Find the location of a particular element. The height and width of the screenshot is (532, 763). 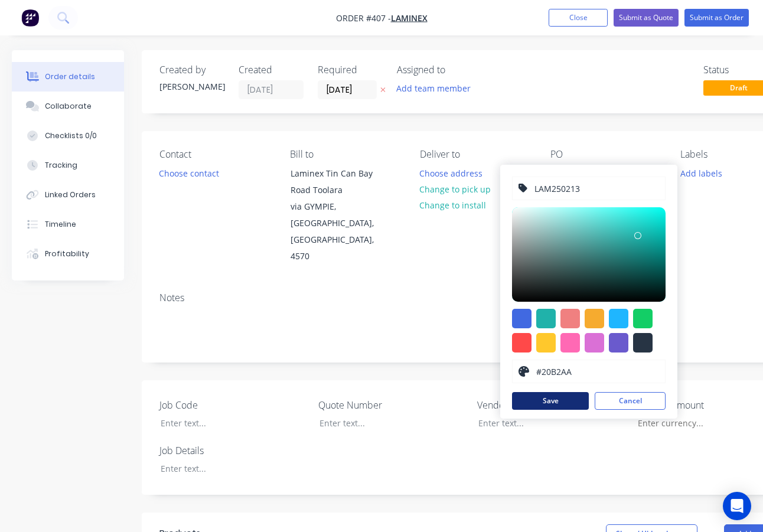

span: Laminex is located at coordinates (409, 18).